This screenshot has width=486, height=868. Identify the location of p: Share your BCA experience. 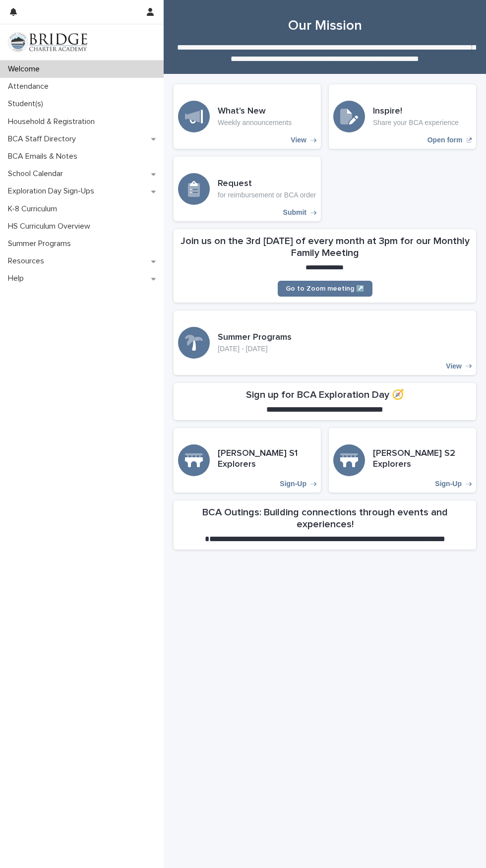
(416, 122).